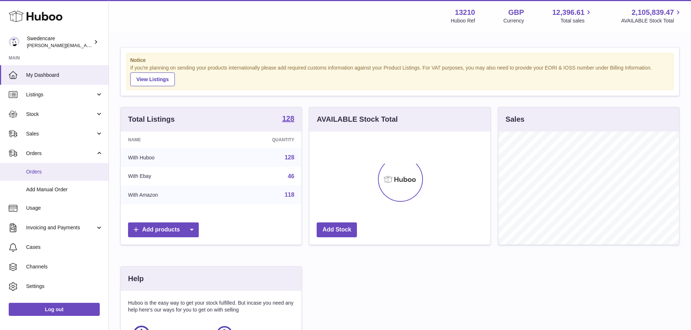  Describe the element at coordinates (653, 12) in the screenshot. I see `span: 2,105,839.47` at that location.